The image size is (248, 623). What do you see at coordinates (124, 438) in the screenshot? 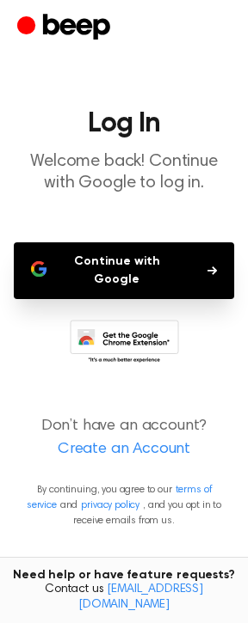
I see `p: Don’t have an account?` at bounding box center [124, 438].